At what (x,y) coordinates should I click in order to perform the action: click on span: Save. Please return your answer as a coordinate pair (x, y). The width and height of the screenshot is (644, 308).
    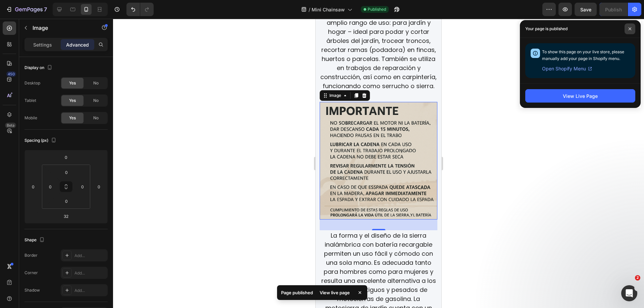
    Looking at the image, I should click on (586, 9).